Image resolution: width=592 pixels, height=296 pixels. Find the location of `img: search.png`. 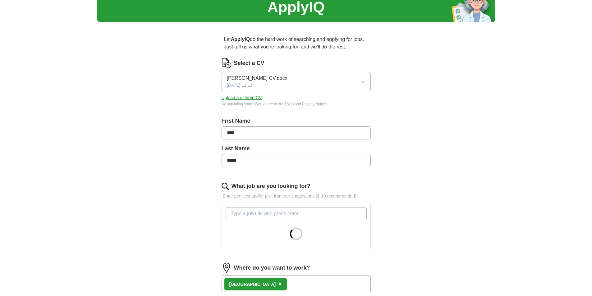

img: search.png is located at coordinates (225, 187).